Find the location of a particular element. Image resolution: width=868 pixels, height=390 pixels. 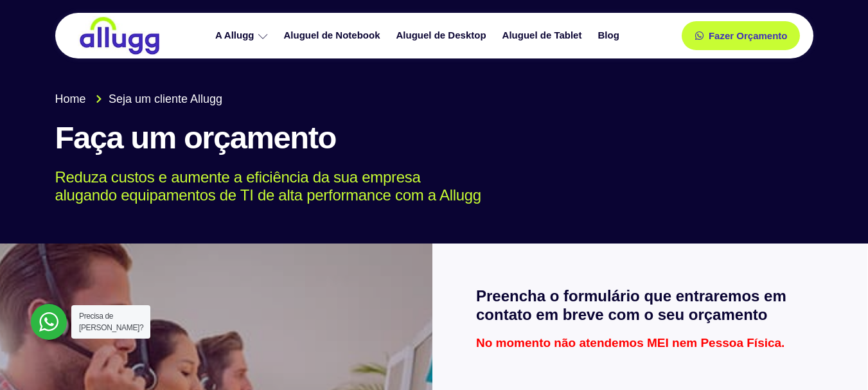

a: Blog is located at coordinates (610, 35).